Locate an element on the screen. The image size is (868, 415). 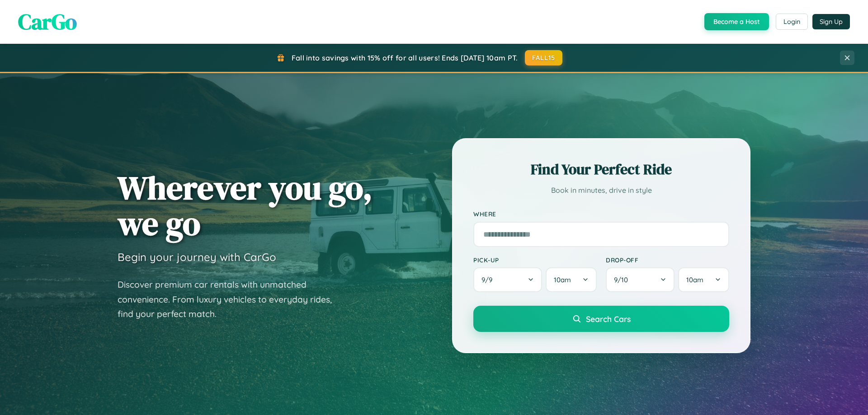
span: CarGo is located at coordinates (48, 21).